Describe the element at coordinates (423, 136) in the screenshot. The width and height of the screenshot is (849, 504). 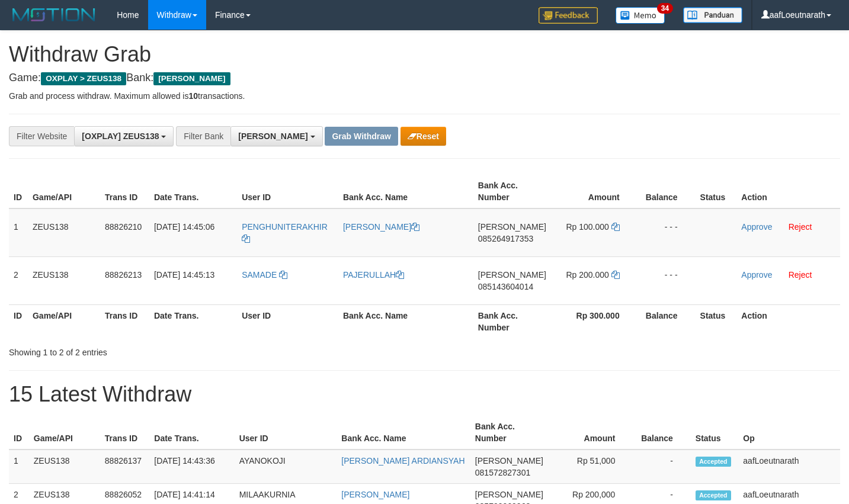
I see `button: Reset` at that location.